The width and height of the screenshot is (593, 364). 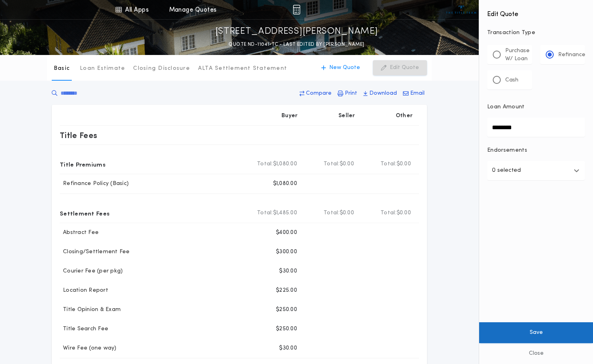 What do you see at coordinates (285, 184) in the screenshot?
I see `p: $1,080.00` at bounding box center [285, 184].